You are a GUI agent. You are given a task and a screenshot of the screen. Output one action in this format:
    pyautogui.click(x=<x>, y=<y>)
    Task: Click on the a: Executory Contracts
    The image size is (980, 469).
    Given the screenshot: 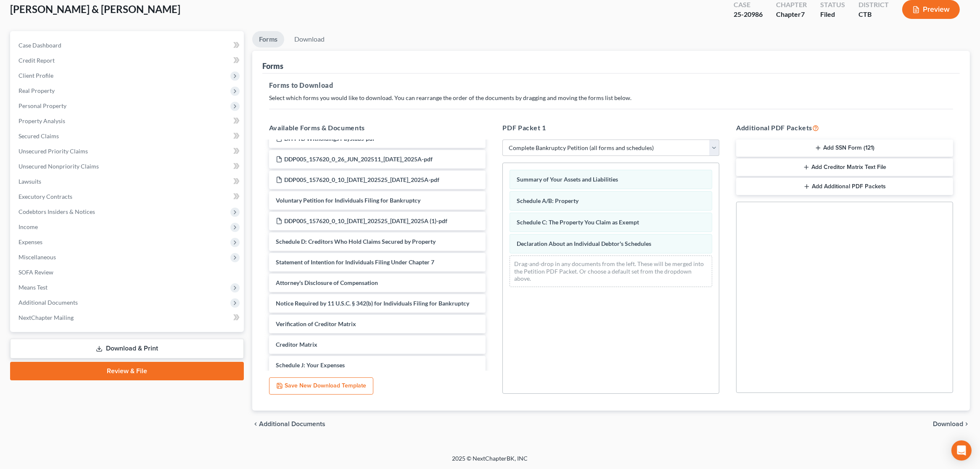 What is the action you would take?
    pyautogui.click(x=128, y=197)
    